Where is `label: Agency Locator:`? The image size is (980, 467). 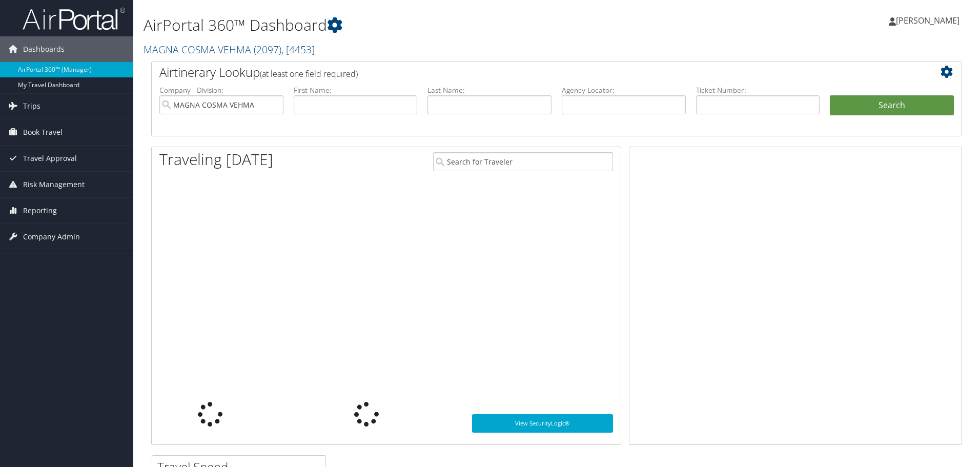 label: Agency Locator: is located at coordinates (623, 91).